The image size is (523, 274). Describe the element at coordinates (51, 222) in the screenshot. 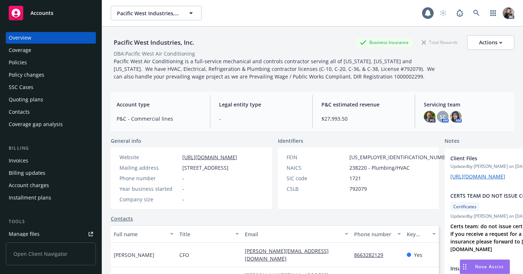

I see `div: Tools` at that location.